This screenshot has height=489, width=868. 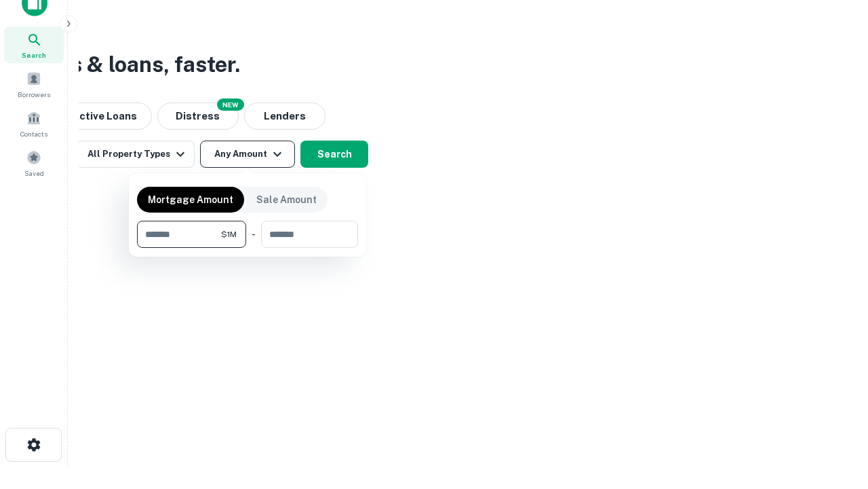 I want to click on p: Sale Amount, so click(x=286, y=200).